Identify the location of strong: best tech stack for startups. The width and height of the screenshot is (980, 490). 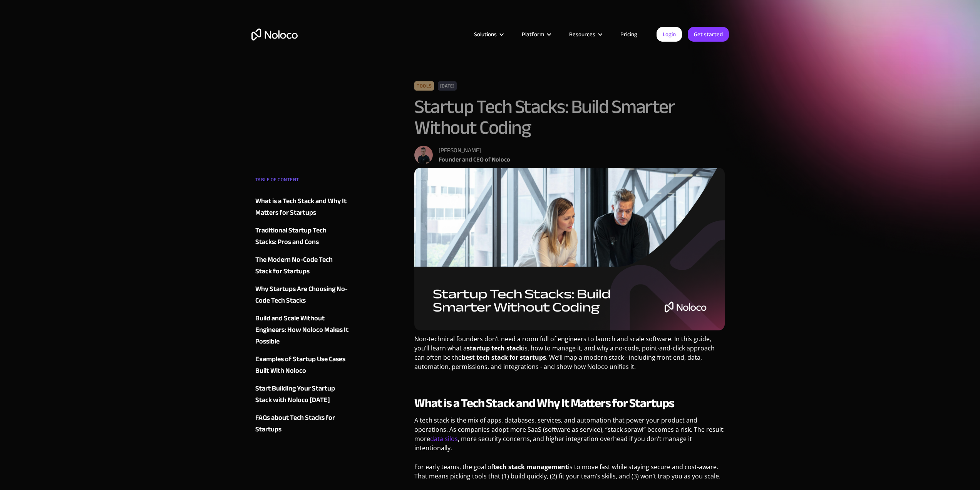
(504, 357).